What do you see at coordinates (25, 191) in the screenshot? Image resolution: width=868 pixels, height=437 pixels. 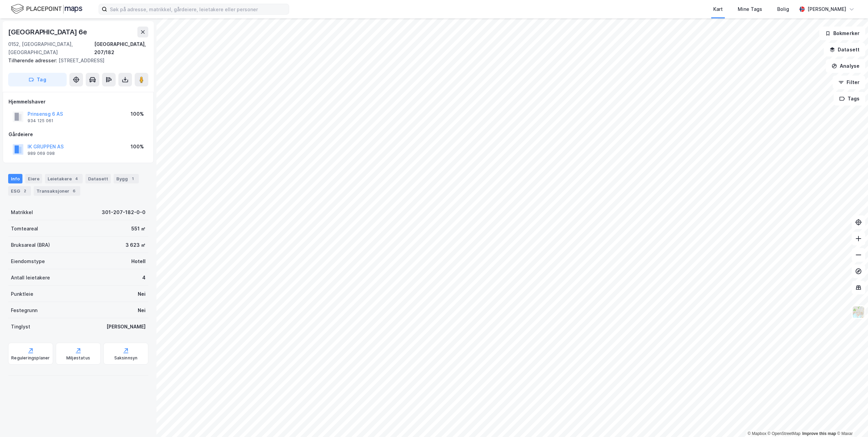 I see `div: 2` at bounding box center [25, 191].